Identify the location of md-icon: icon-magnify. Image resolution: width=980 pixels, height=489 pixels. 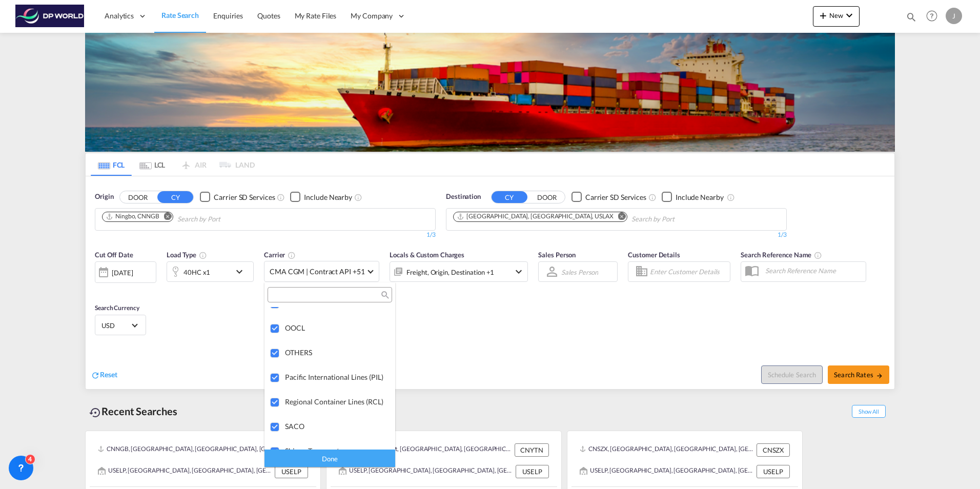
(384, 295).